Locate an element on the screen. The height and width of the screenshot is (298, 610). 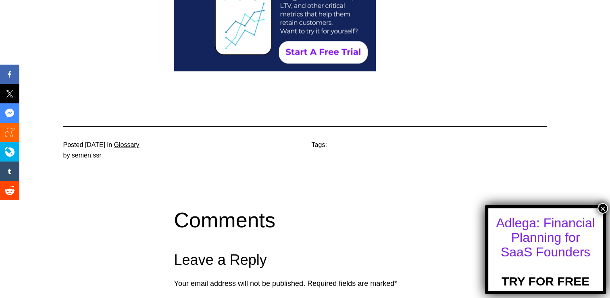
button: Close is located at coordinates (603, 208).